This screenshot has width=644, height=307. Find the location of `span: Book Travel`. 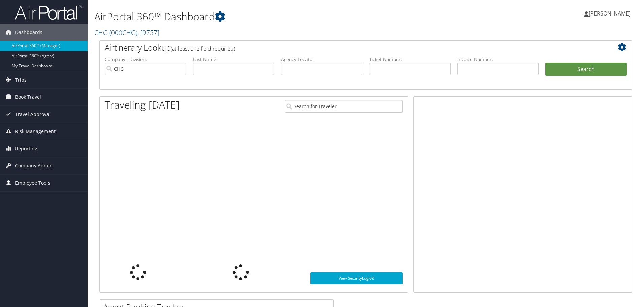

span: Book Travel is located at coordinates (28, 97).